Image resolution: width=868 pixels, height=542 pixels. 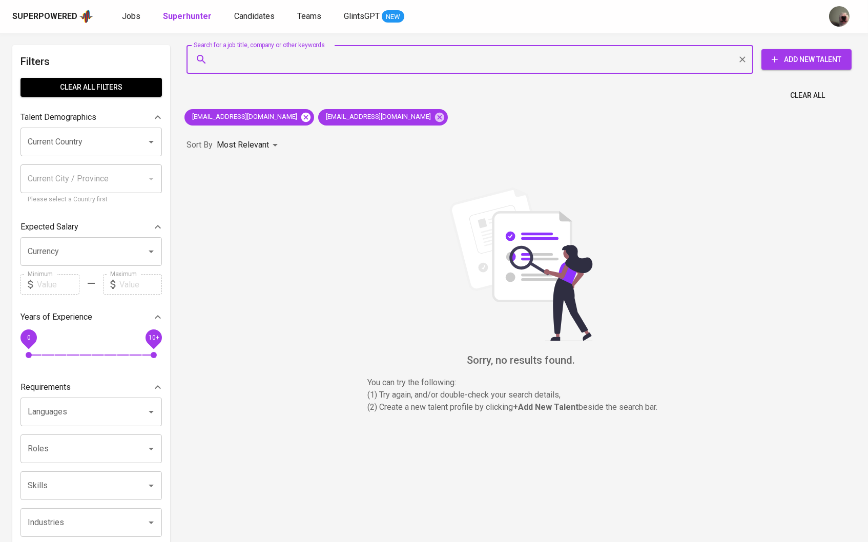 What do you see at coordinates (46, 388) in the screenshot?
I see `p: Requirements` at bounding box center [46, 388].